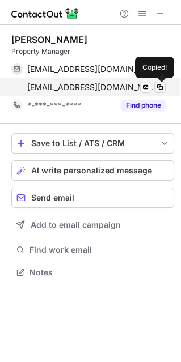  Describe the element at coordinates (99, 273) in the screenshot. I see `span: Notes` at that location.